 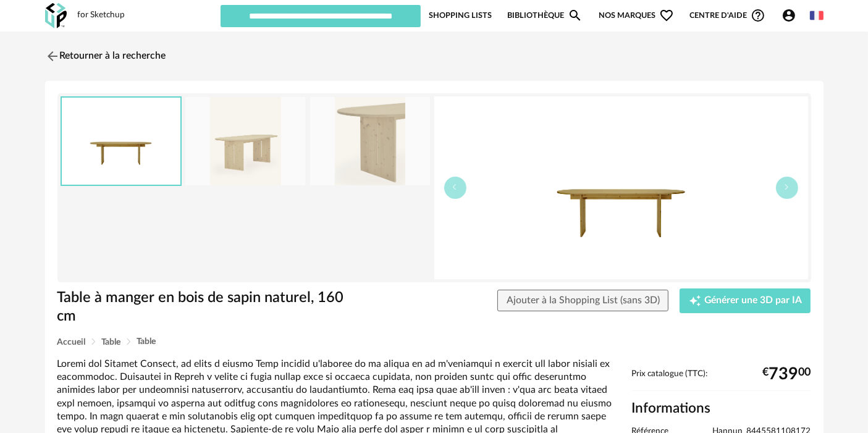 I want to click on div: € 00, so click(x=787, y=375).